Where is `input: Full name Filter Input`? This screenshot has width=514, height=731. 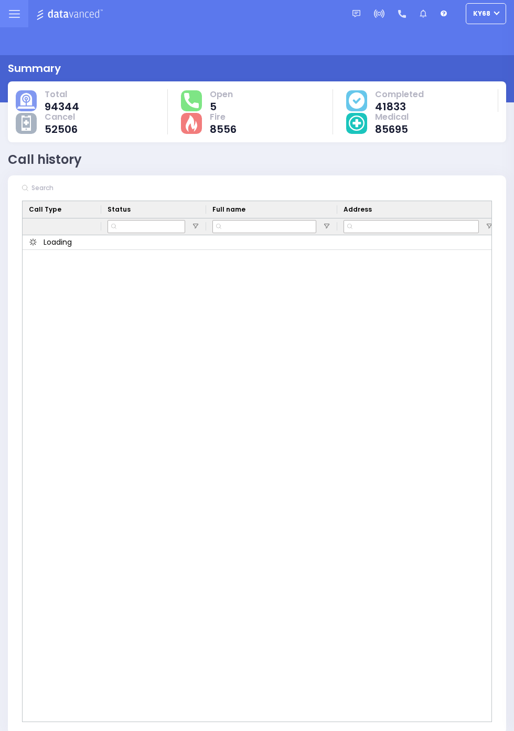
input: Full name Filter Input is located at coordinates (265, 226).